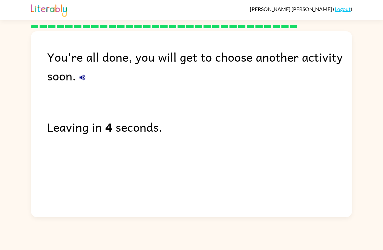 Image resolution: width=383 pixels, height=250 pixels. What do you see at coordinates (109, 127) in the screenshot?
I see `b: 4` at bounding box center [109, 127].